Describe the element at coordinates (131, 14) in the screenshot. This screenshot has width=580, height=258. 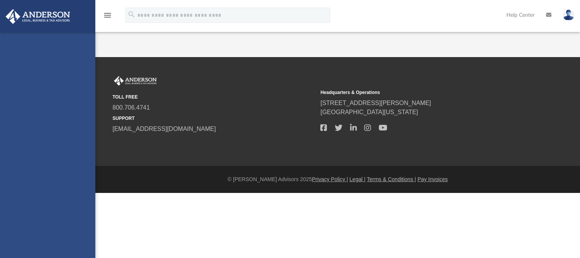
I see `i: search` at that location.